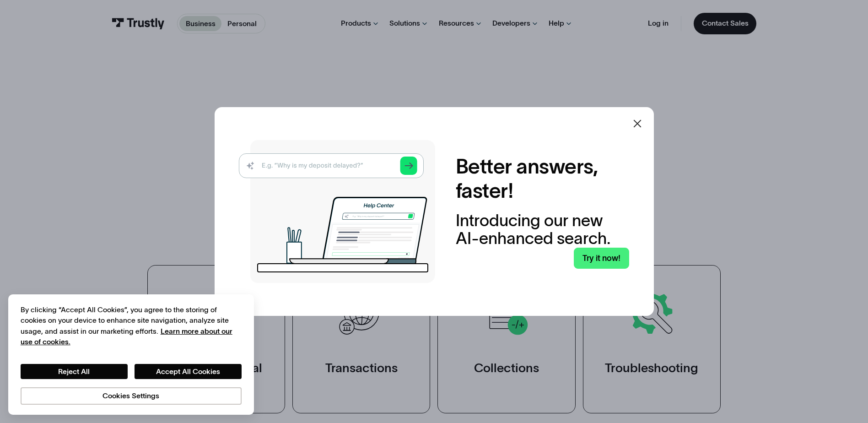 This screenshot has width=868, height=423. I want to click on a: Try it now!, so click(601, 258).